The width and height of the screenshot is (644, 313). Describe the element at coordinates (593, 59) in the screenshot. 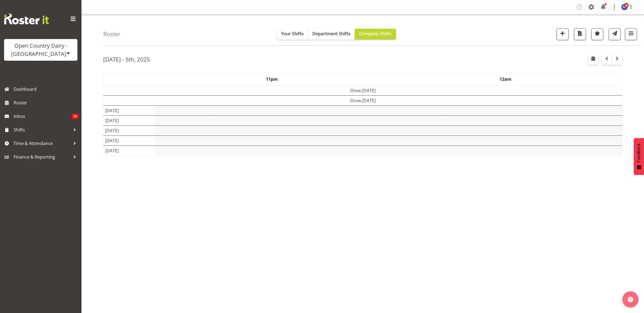

I see `button: Select a specific date within the roster.` at that location.